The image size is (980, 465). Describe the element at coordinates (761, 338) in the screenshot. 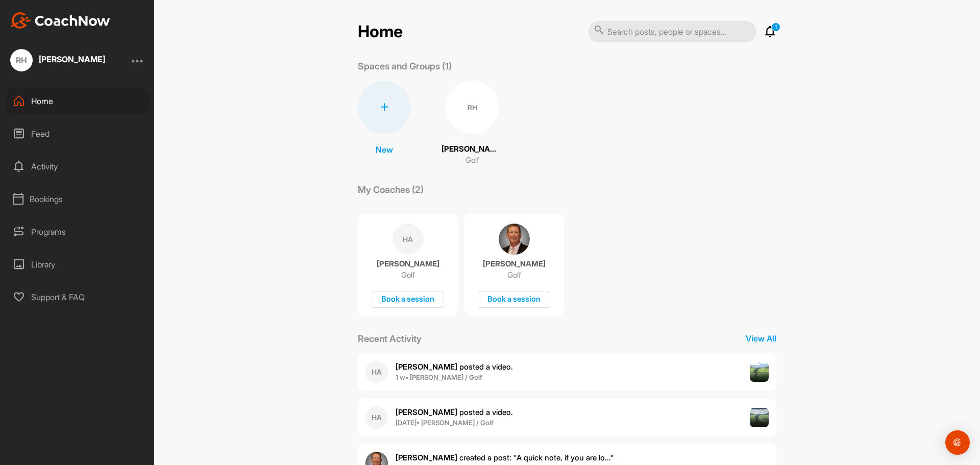

I see `p: View All` at that location.